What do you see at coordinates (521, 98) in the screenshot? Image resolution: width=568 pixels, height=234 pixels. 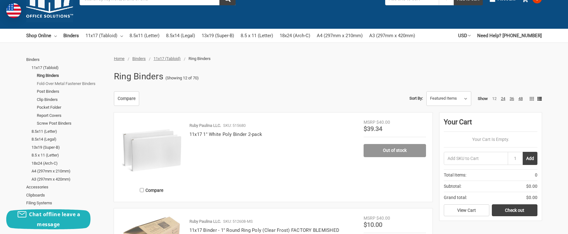 I see `a: 48` at bounding box center [521, 98].